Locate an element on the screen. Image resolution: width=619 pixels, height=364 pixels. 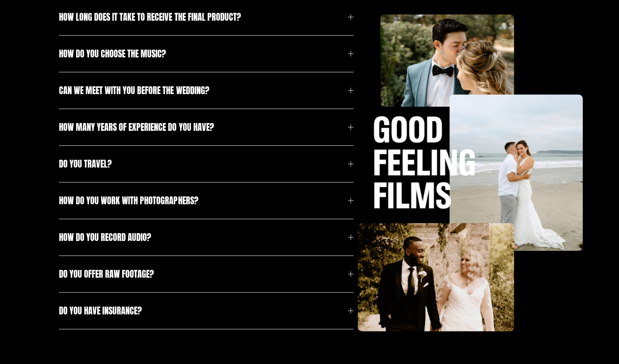
span: How do you work with photographers? is located at coordinates (203, 201).